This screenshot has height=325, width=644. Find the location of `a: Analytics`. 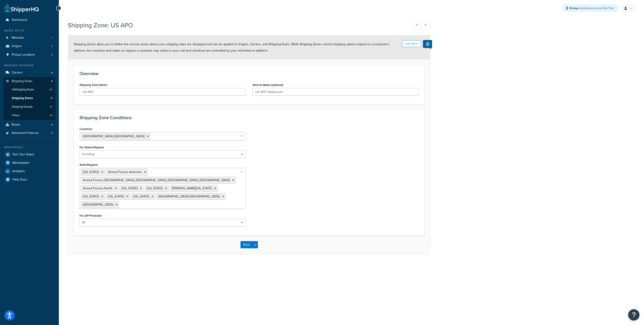

a: Analytics is located at coordinates (29, 171).